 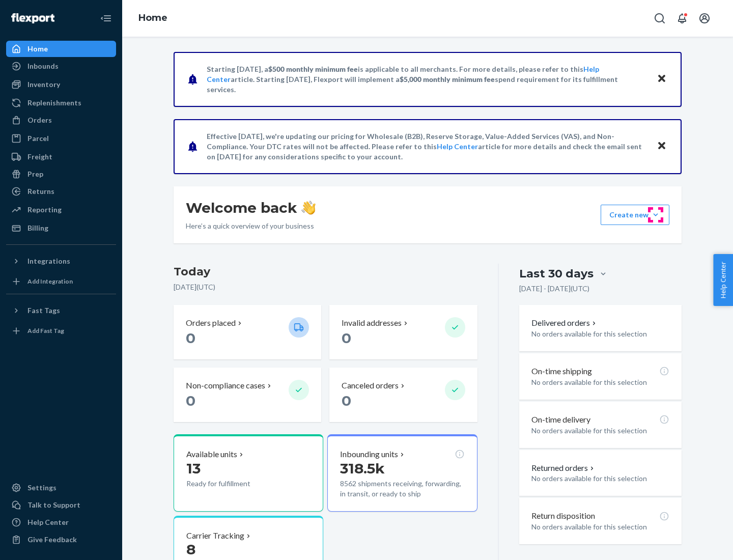 I want to click on a: Inbounds, so click(x=61, y=66).